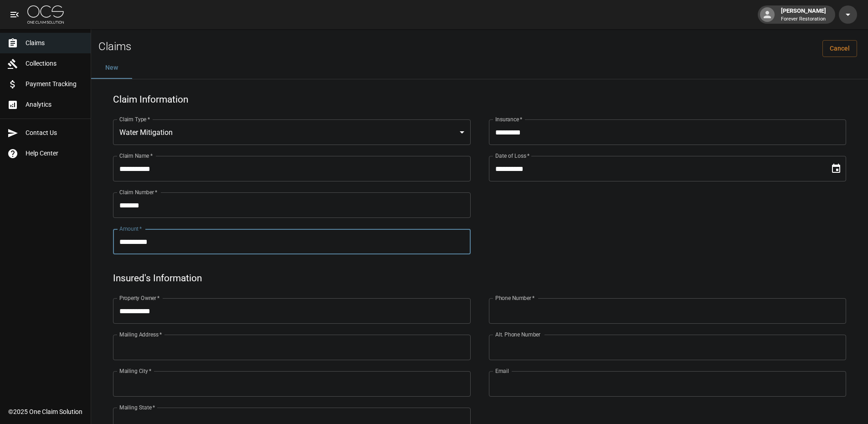 Image resolution: width=868 pixels, height=424 pixels. Describe the element at coordinates (138, 192) in the screenshot. I see `label: Claim Number` at that location.